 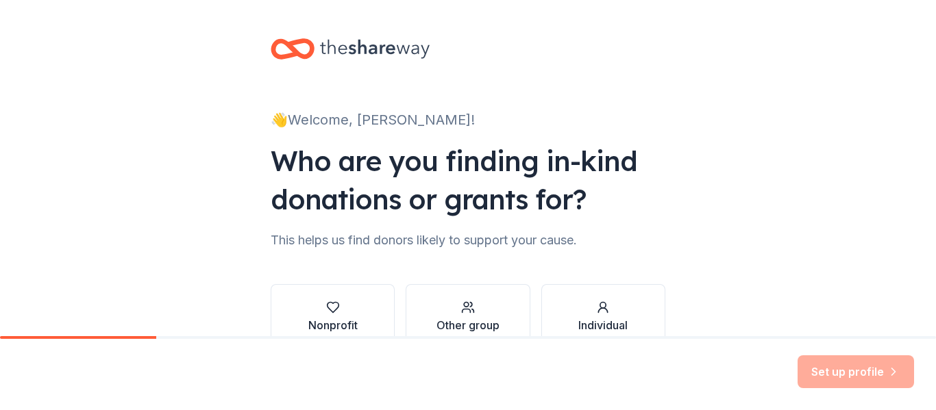 What do you see at coordinates (468, 325) in the screenshot?
I see `div: Other group` at bounding box center [468, 325].